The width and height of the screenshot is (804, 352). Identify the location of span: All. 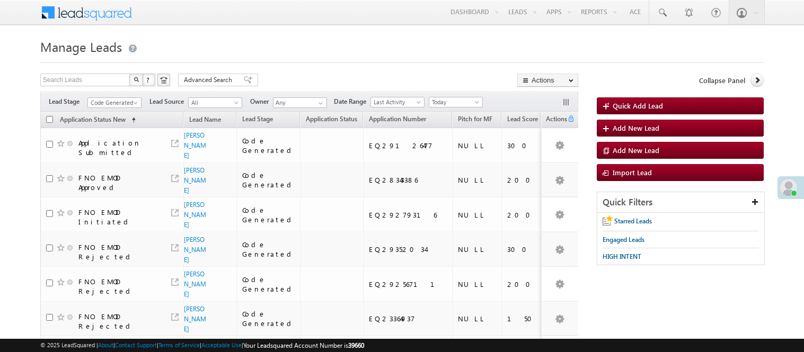
(214, 103).